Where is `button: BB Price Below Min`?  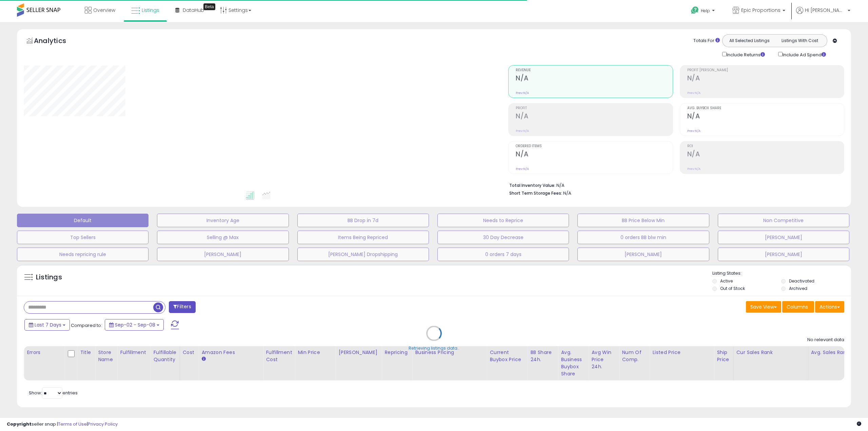
button: BB Price Below Min is located at coordinates (643, 221).